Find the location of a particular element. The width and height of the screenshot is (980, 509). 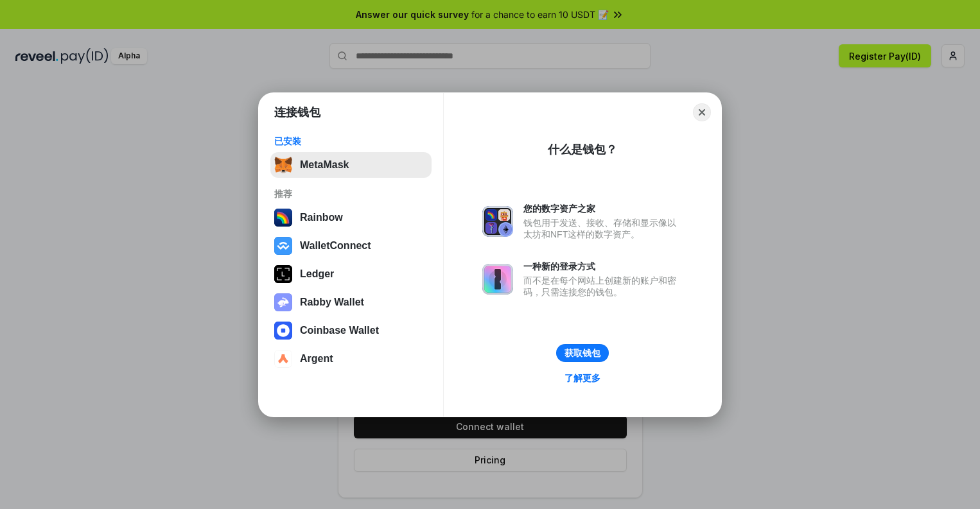

button: Argent is located at coordinates (351, 359).